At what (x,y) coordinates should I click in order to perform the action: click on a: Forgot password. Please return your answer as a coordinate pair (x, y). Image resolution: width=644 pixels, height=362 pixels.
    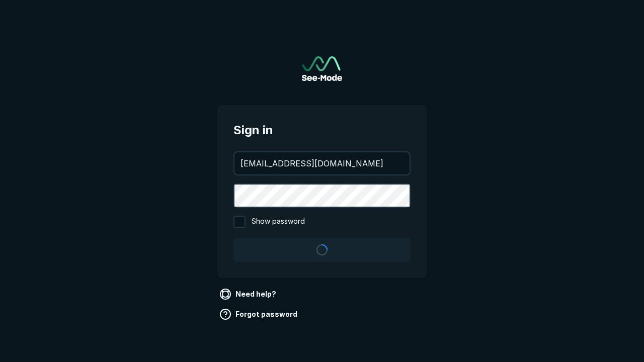
    Looking at the image, I should click on (259, 314).